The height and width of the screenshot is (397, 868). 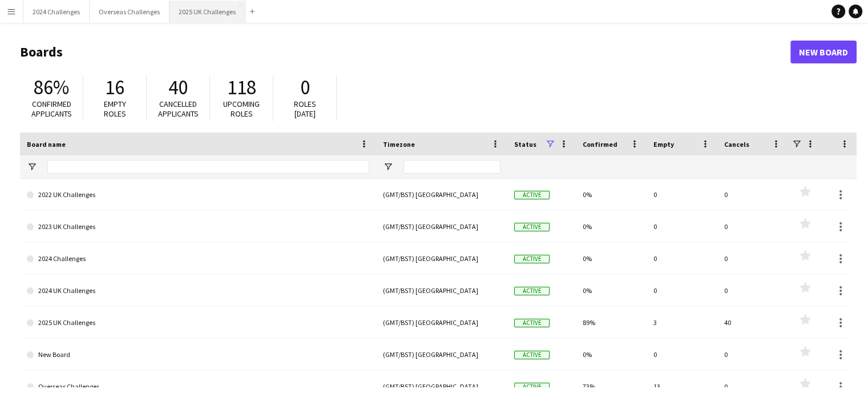 What do you see at coordinates (207, 12) in the screenshot?
I see `button: 2025 UK Challenges` at bounding box center [207, 12].